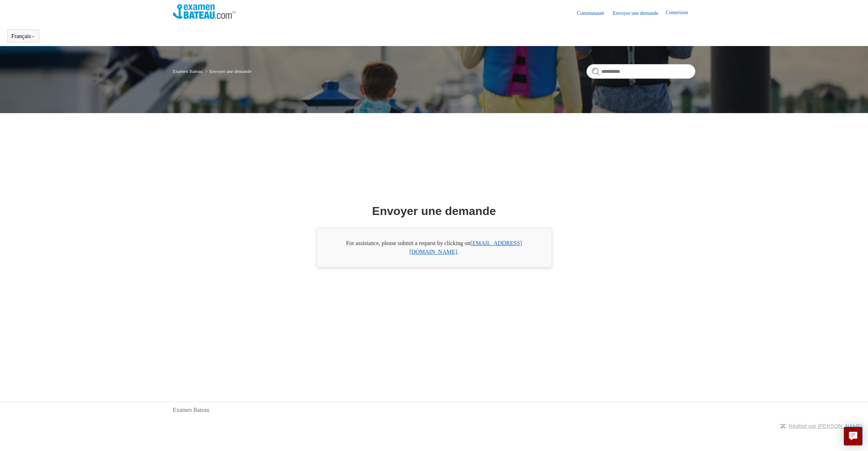 Image resolution: width=868 pixels, height=451 pixels. What do you see at coordinates (188, 71) in the screenshot?
I see `li: Examen Bateau` at bounding box center [188, 71].